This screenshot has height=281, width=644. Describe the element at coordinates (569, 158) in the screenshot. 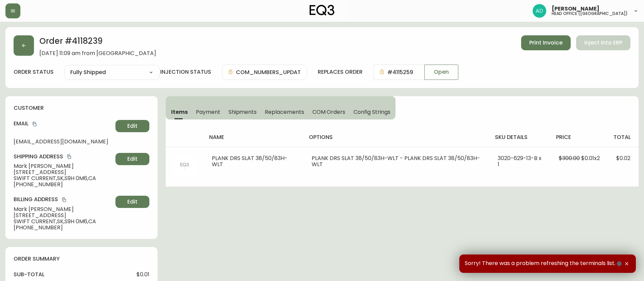

I see `span: $300.00` at that location.